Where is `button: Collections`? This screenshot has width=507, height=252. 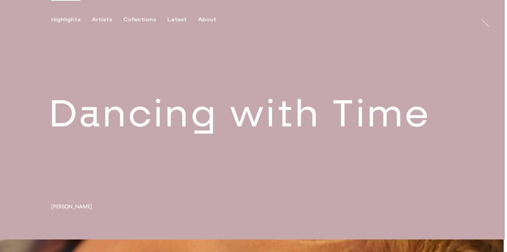 button: Collections is located at coordinates (145, 20).